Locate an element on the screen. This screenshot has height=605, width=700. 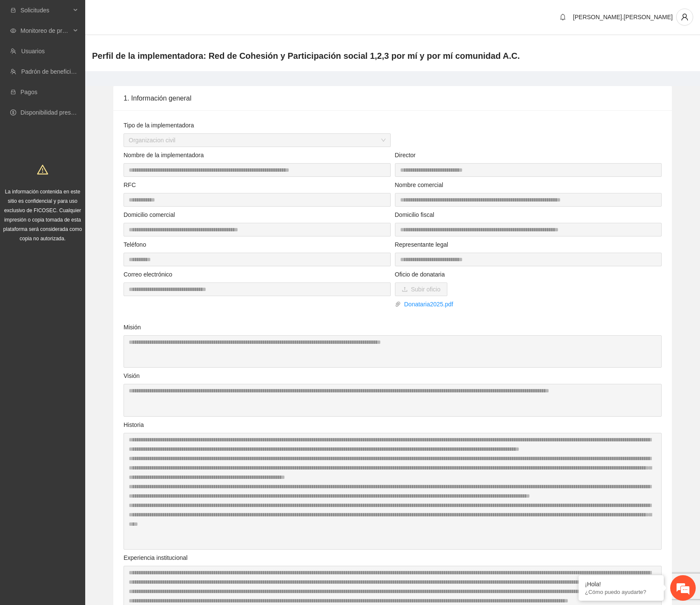
div: 1. Información general is located at coordinates (392, 98).